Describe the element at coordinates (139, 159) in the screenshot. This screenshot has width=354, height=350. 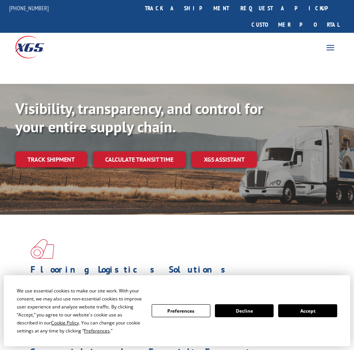
I see `a: Calculate transit time` at that location.